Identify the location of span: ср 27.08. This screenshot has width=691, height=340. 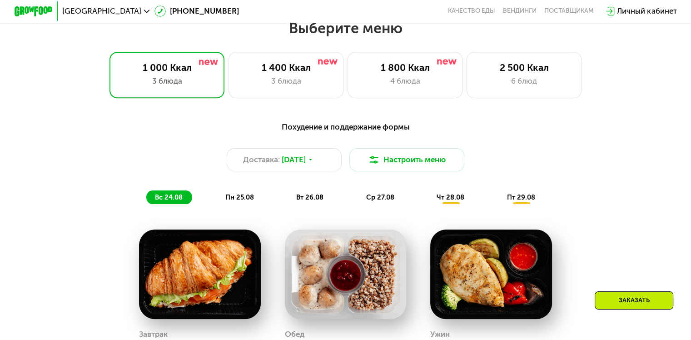
(380, 197).